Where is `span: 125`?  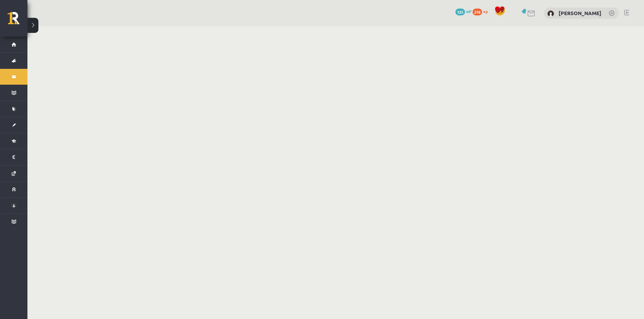 span: 125 is located at coordinates (460, 12).